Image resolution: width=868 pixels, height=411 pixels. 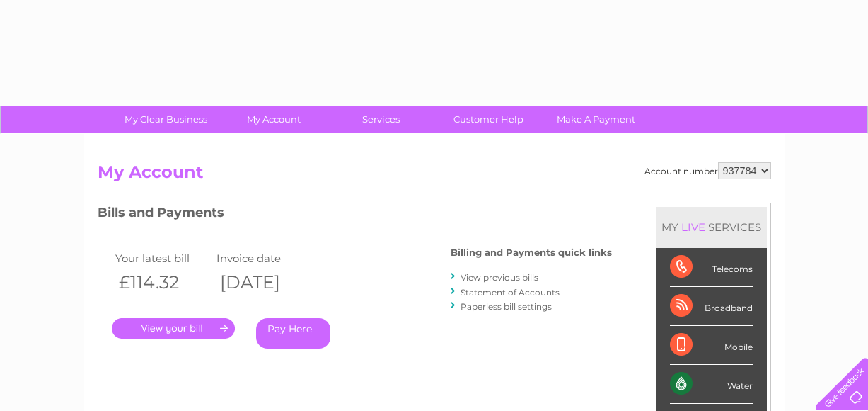 What do you see at coordinates (708, 171) in the screenshot?
I see `div: Account number` at bounding box center [708, 171].